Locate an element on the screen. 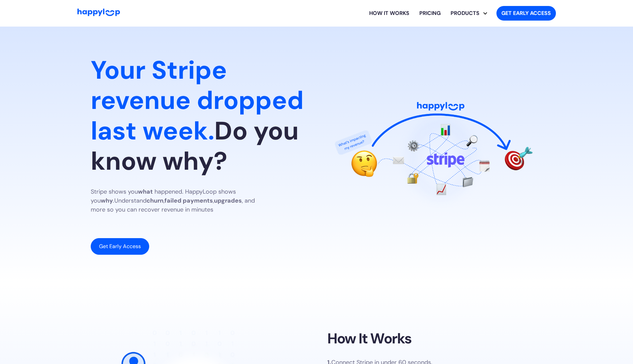 The image size is (633, 364). strong: what is located at coordinates (145, 192).